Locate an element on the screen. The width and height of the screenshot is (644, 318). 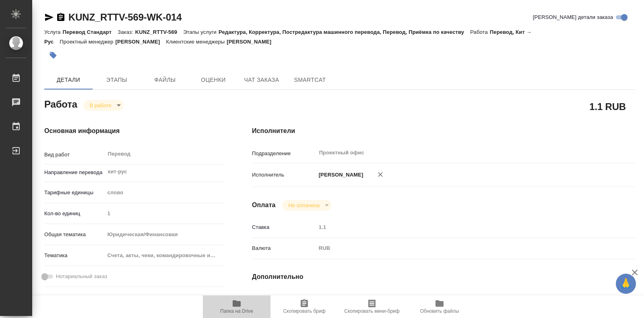
h4: Оплата is located at coordinates (264, 205).